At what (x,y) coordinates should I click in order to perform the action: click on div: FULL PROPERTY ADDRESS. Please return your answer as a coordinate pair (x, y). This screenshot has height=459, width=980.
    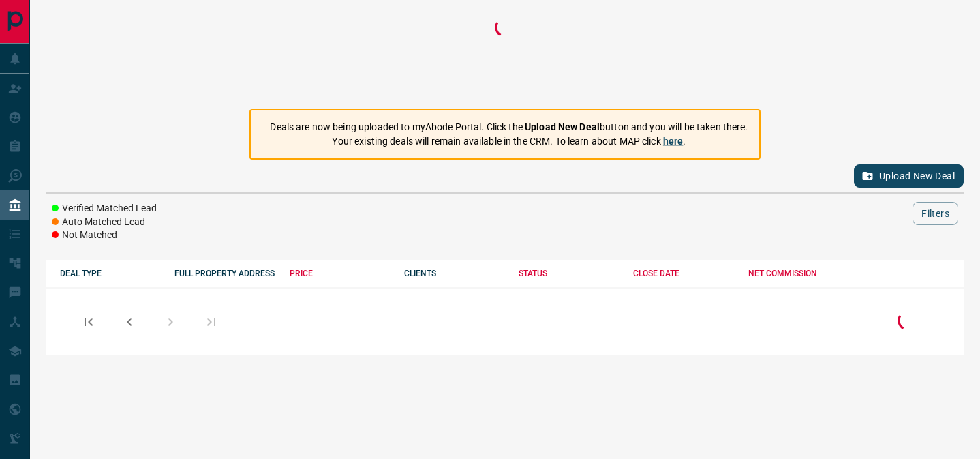
    Looking at the image, I should click on (225, 274).